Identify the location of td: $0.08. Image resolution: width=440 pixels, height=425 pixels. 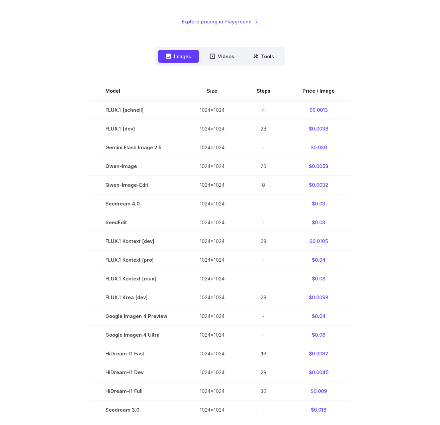
(318, 279).